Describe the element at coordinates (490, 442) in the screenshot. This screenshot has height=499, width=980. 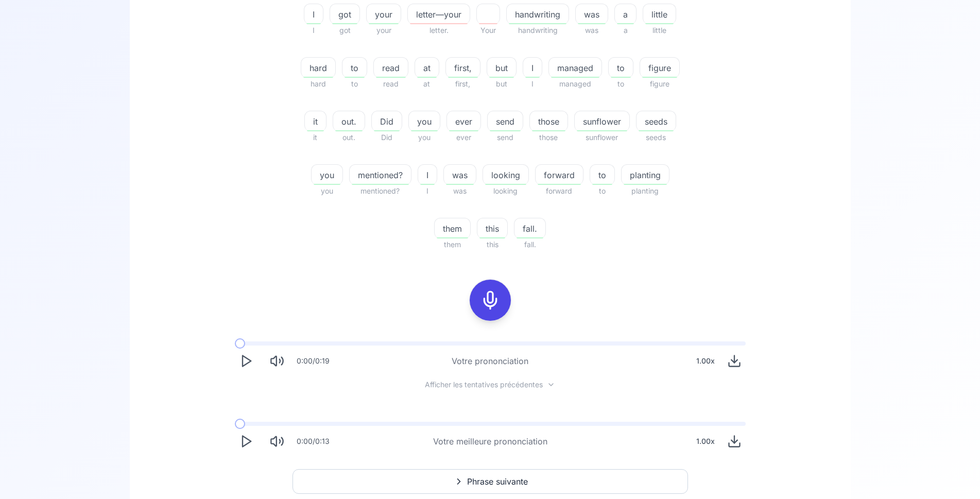
I see `div: Votre meilleure prononciation` at that location.